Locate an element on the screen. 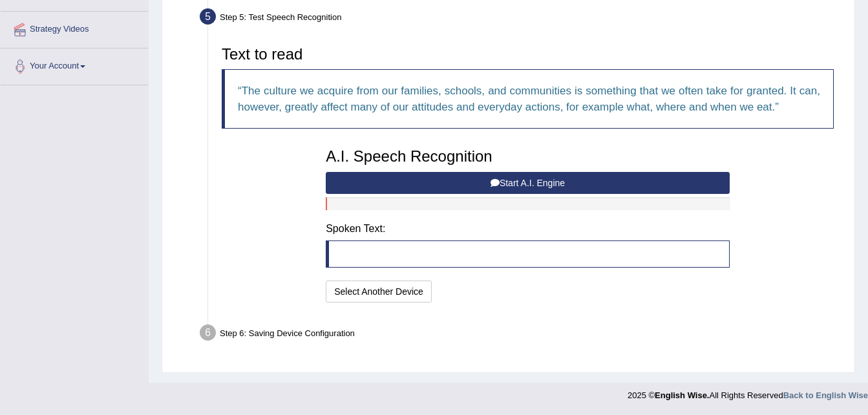  strong: English Wise. is located at coordinates (682, 395).